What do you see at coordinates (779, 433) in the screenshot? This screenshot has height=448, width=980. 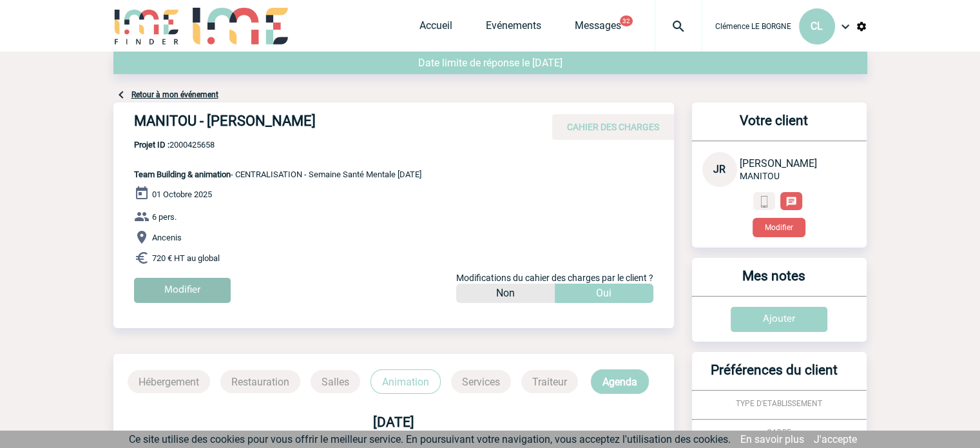 I see `span: CADRE` at bounding box center [779, 433].